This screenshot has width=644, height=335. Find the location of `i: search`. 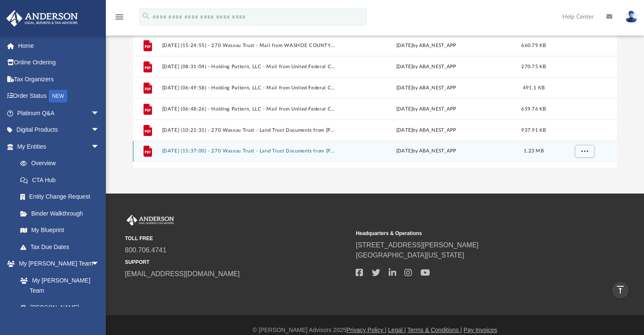

i: search is located at coordinates (146, 16).